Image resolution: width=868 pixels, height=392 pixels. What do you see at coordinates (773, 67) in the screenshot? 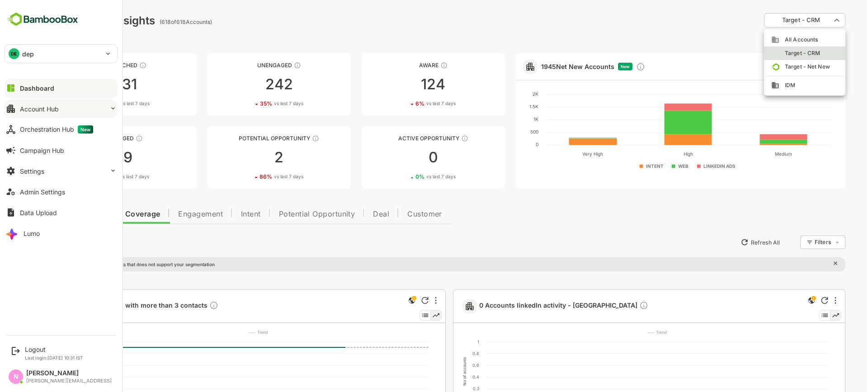
I see `div: Target - Net New` at bounding box center [773, 67].